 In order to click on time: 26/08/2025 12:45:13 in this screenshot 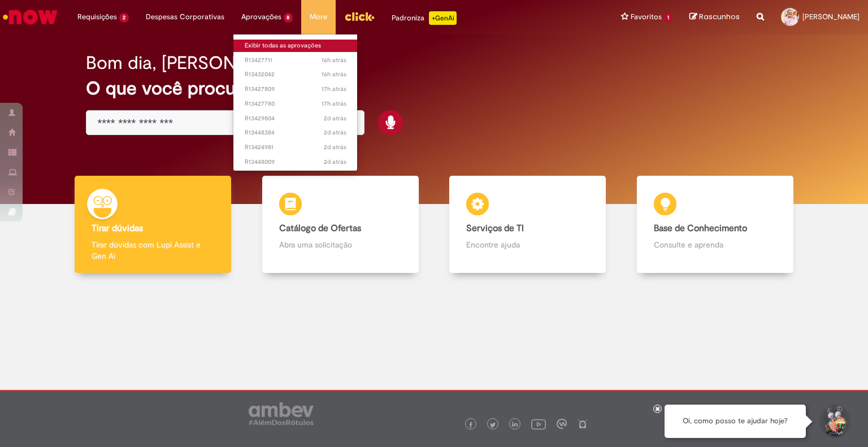, I will do `click(335, 147)`.